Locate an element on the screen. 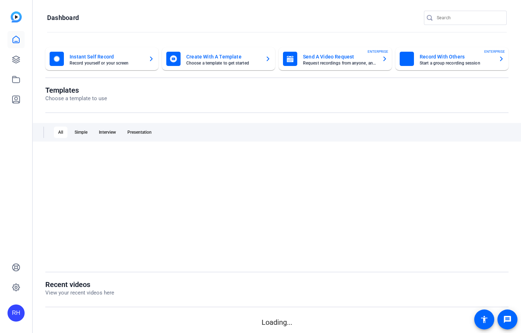  mat-card-title: Create With A Template is located at coordinates (223, 57).